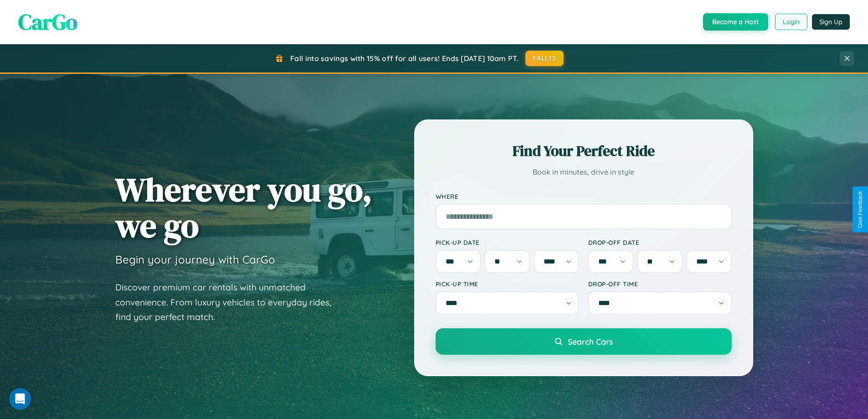 The height and width of the screenshot is (419, 868). Describe the element at coordinates (860, 210) in the screenshot. I see `div: Give Feedback` at that location.